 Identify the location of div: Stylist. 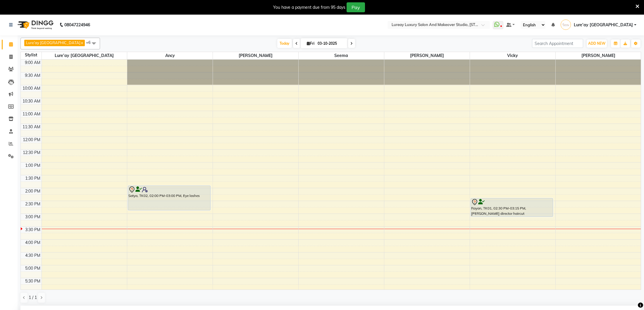
(31, 55).